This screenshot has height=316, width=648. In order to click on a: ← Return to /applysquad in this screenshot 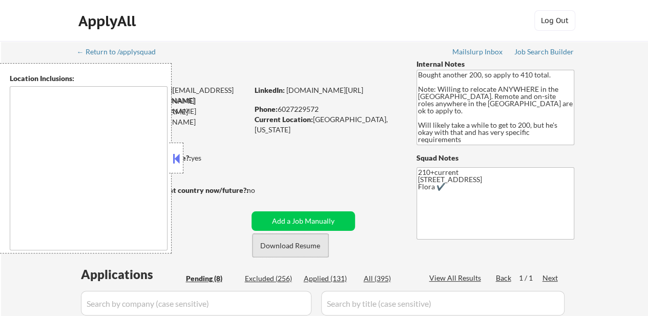, I will do `click(121, 53)`.